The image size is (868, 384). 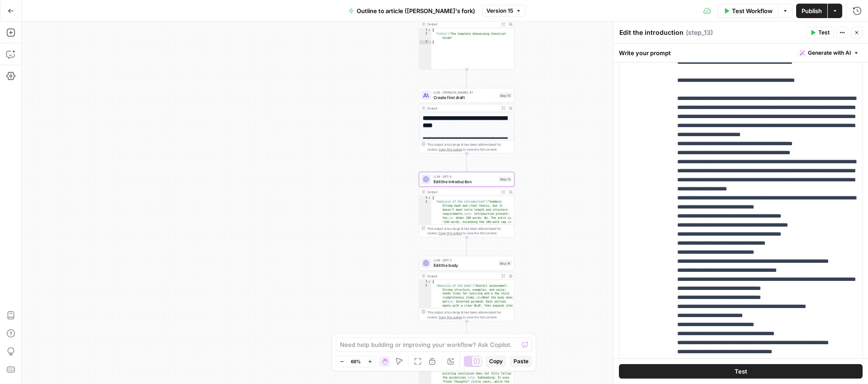 What do you see at coordinates (748, 11) in the screenshot?
I see `button: Test Workflow` at bounding box center [748, 11].